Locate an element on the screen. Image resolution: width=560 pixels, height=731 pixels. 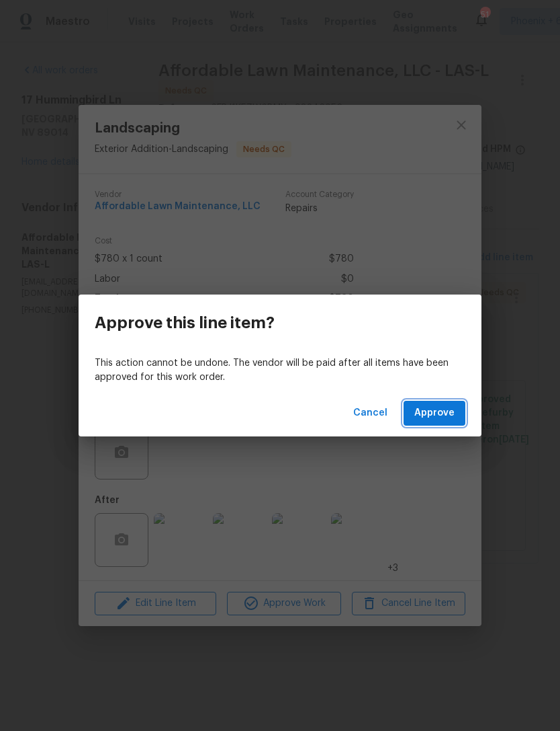
button: Approve is located at coordinates (435, 413).